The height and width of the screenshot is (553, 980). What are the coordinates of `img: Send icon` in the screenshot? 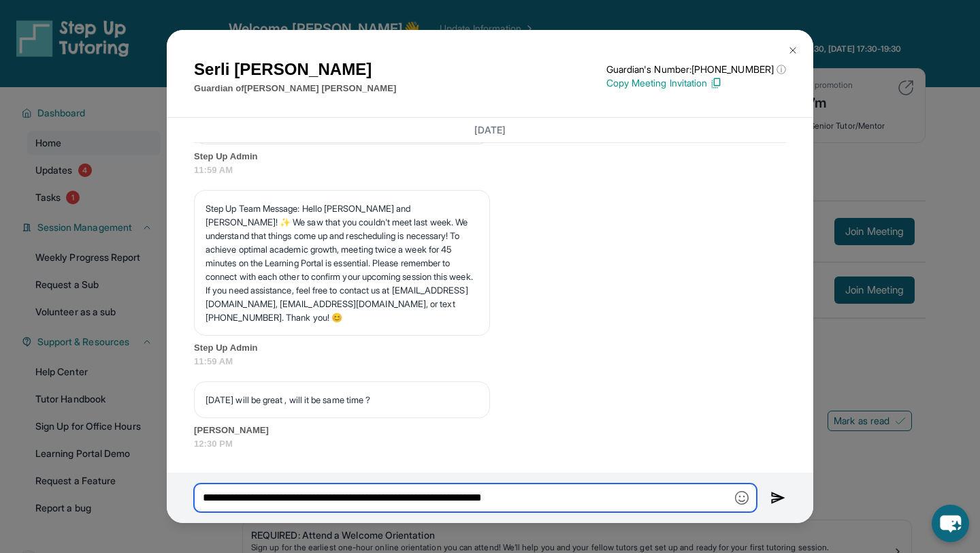 It's located at (778, 498).